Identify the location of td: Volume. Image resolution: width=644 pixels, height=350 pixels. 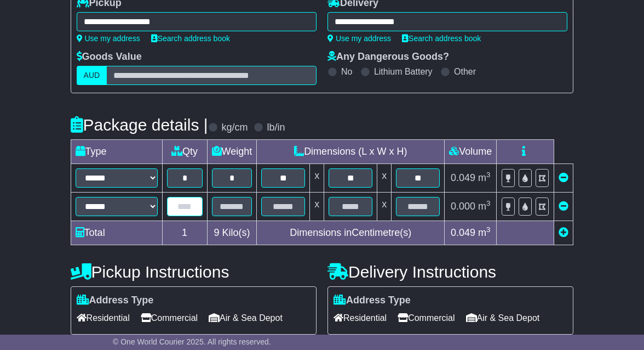
(470, 152).